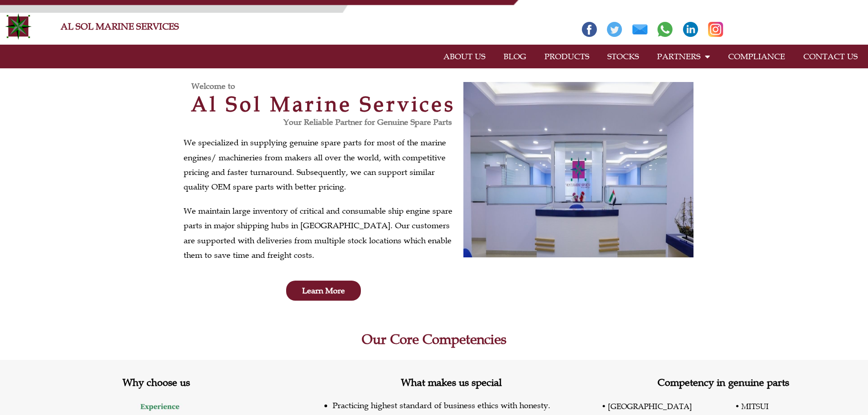 The image size is (868, 415). Describe the element at coordinates (464, 57) in the screenshot. I see `a: ABOUT US` at that location.